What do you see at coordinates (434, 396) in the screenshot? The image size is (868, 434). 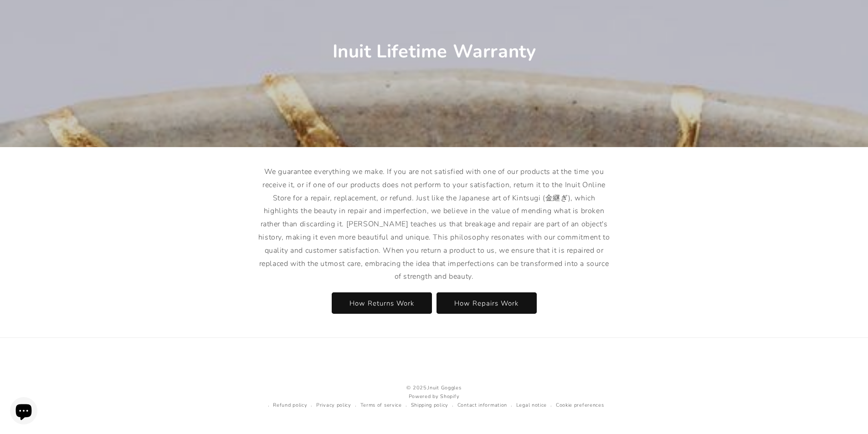 I see `a: Powered by Shopify` at bounding box center [434, 396].